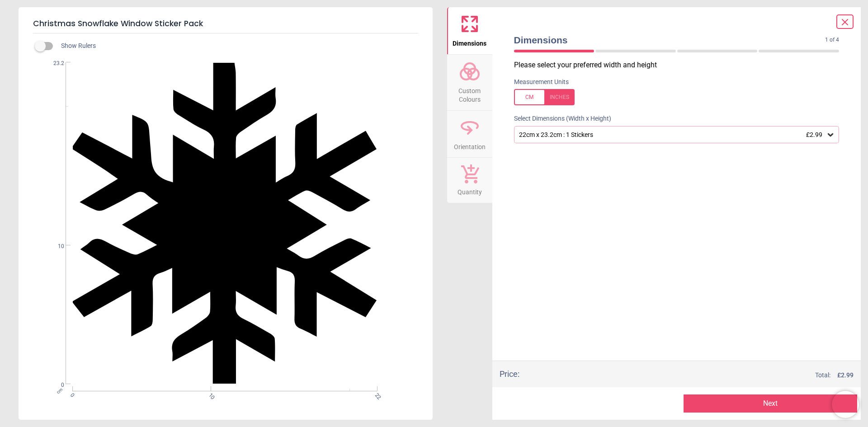  I want to click on button: Dimensions, so click(469, 30).